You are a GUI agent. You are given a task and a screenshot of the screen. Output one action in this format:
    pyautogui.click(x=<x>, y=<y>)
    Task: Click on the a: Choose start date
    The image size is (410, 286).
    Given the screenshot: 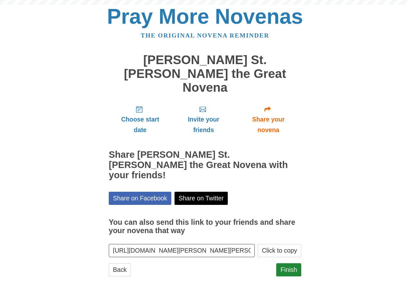 What is the action you would take?
    pyautogui.click(x=140, y=120)
    